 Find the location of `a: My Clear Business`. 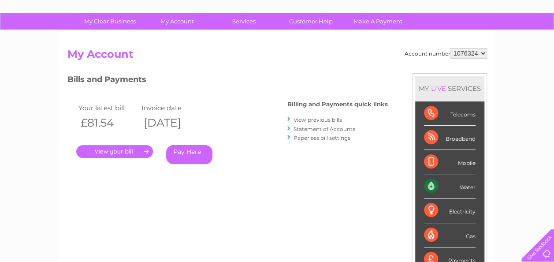

a: My Clear Business is located at coordinates (110, 21).